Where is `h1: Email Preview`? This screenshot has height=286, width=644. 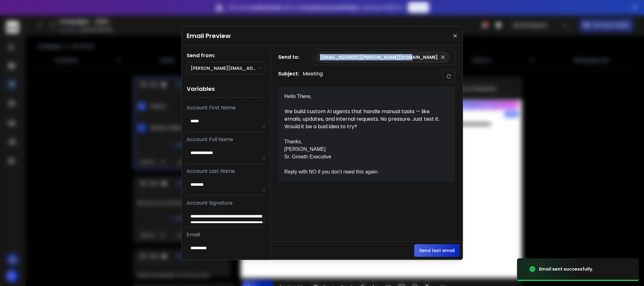
h1: Email Preview is located at coordinates (209, 36).